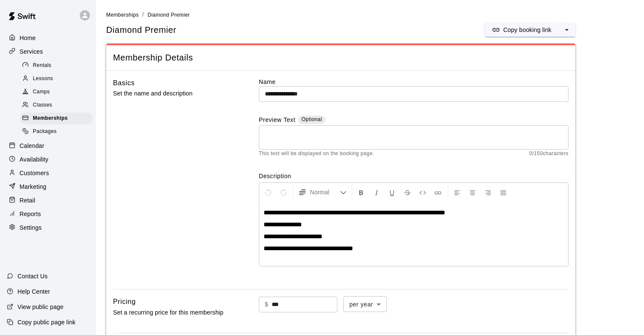 This screenshot has height=335, width=644. I want to click on h6: Pricing, so click(124, 302).